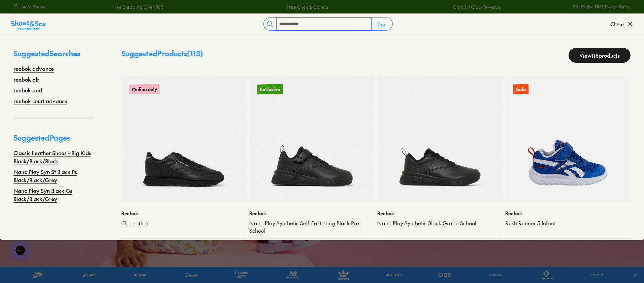 The height and width of the screenshot is (283, 644). What do you see at coordinates (28, 90) in the screenshot?
I see `a: reebok and` at bounding box center [28, 90].